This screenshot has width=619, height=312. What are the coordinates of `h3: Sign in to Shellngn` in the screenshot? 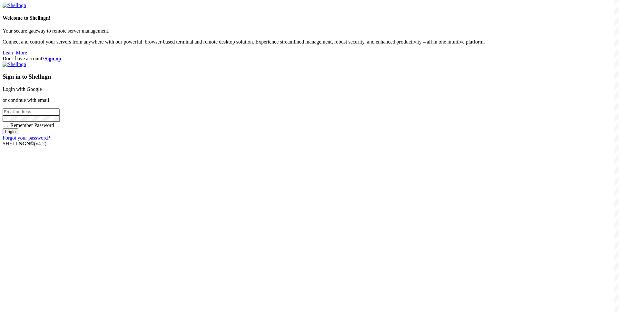 It's located at (310, 77).